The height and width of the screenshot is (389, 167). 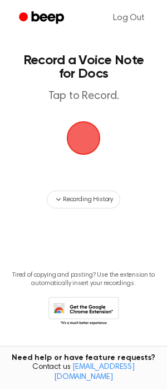 I want to click on button: Beep Logo, so click(x=84, y=138).